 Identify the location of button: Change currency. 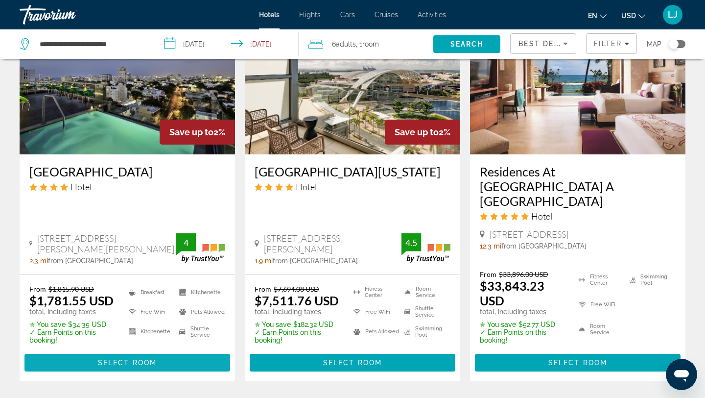
(633, 15).